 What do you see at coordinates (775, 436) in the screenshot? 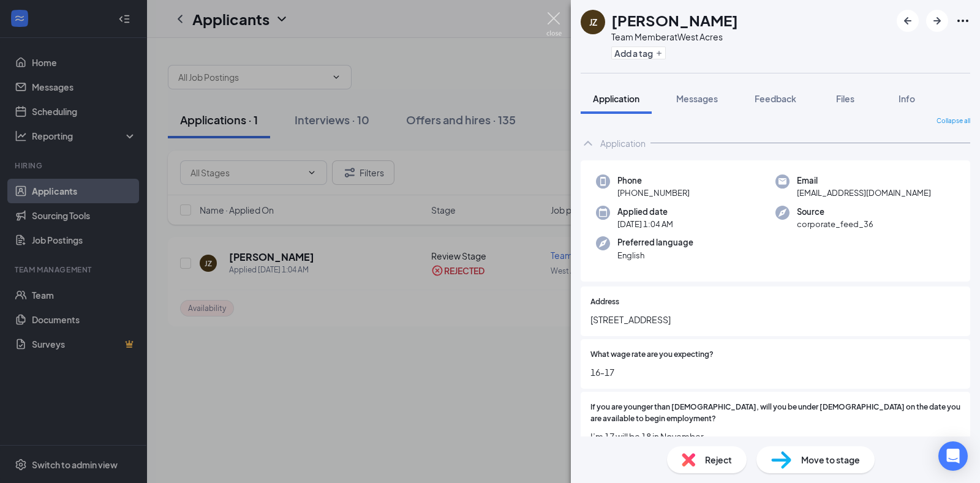
I see `span: I’m 17 will be 18 in November` at bounding box center [775, 436].